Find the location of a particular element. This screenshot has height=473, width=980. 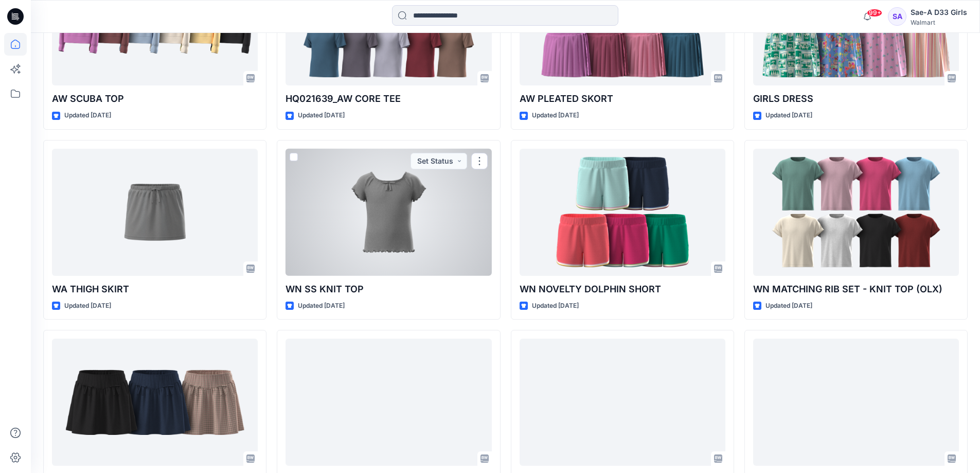

a: WN SS KNIT TOP is located at coordinates (388, 212).